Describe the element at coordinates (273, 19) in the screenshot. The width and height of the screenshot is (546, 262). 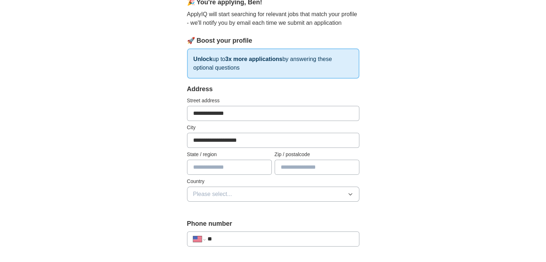
I see `p: ApplyIQ will start searching for relevant jobs that match your profile - we'll notify you by emai...` at that location.